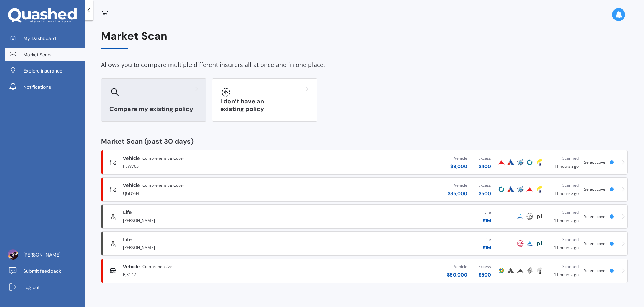 This screenshot has width=644, height=307. Describe the element at coordinates (457, 275) in the screenshot. I see `div: $ 50,000` at that location.